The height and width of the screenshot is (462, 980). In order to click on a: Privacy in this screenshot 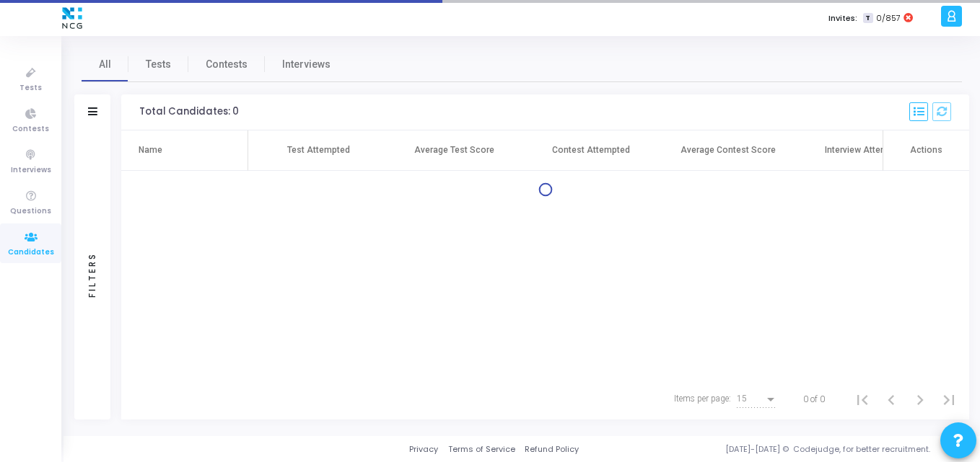, I will do `click(424, 449)`.